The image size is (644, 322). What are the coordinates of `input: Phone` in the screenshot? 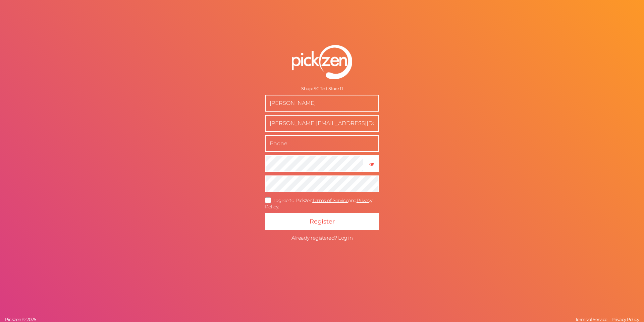 It's located at (322, 144).